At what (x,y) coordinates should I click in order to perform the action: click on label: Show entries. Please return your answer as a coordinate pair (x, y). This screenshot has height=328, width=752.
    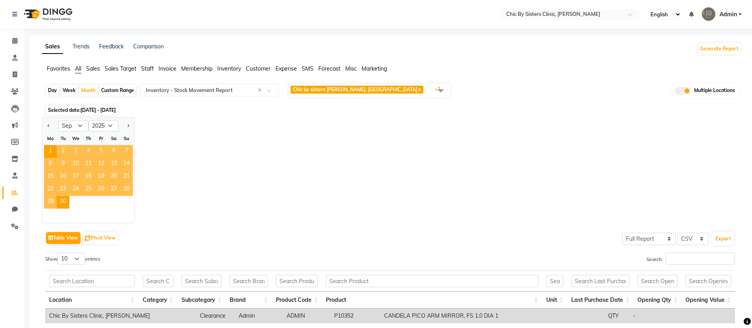
    Looking at the image, I should click on (73, 258).